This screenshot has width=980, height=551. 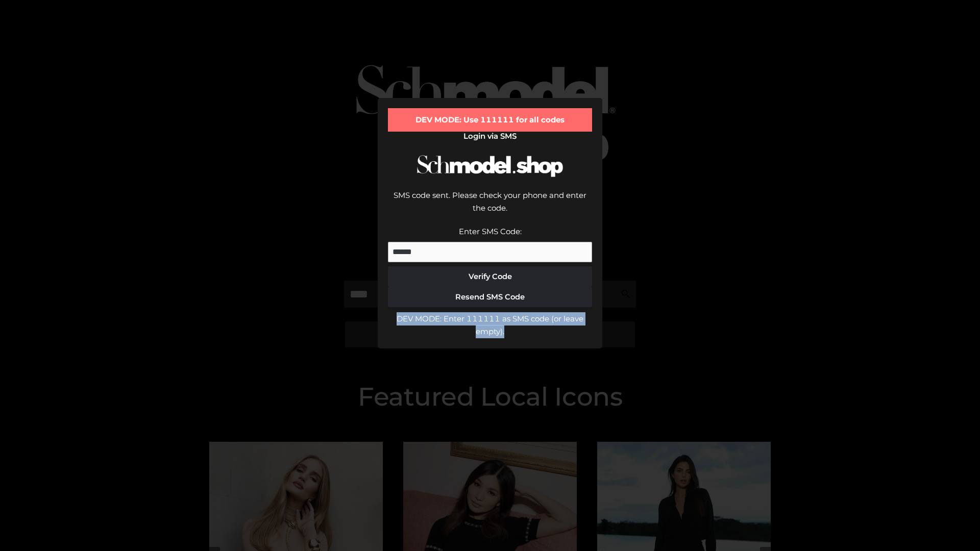 What do you see at coordinates (490, 120) in the screenshot?
I see `div: DEV MODE: Use 111111 for all codes` at bounding box center [490, 120].